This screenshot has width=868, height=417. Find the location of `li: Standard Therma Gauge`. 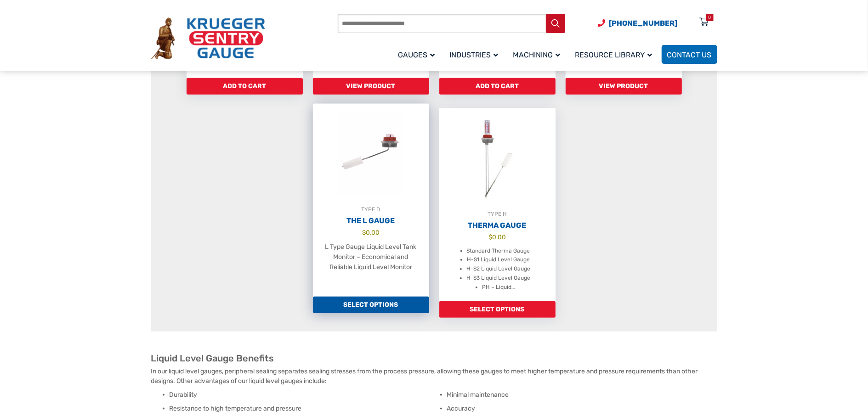

li: Standard Therma Gauge is located at coordinates (498, 251).